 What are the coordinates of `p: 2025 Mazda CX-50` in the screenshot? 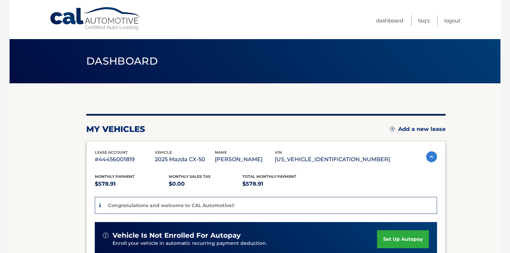 It's located at (185, 160).